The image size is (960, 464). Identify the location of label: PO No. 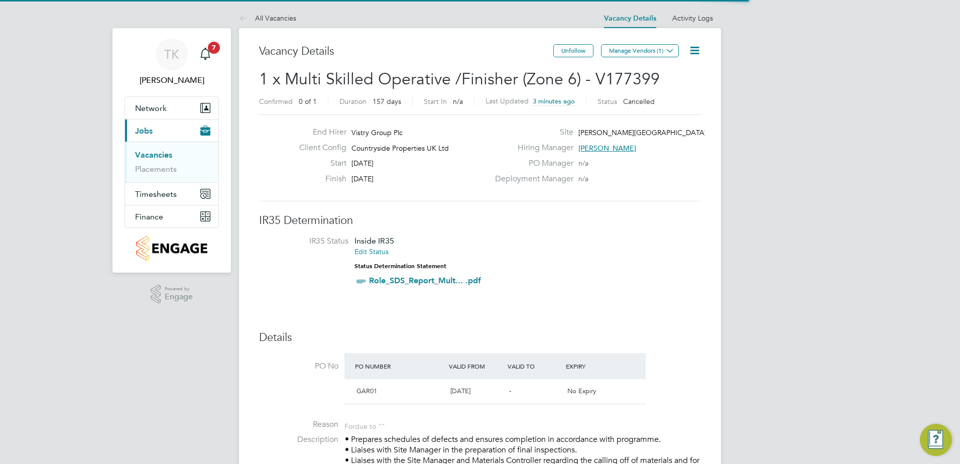
(299, 366).